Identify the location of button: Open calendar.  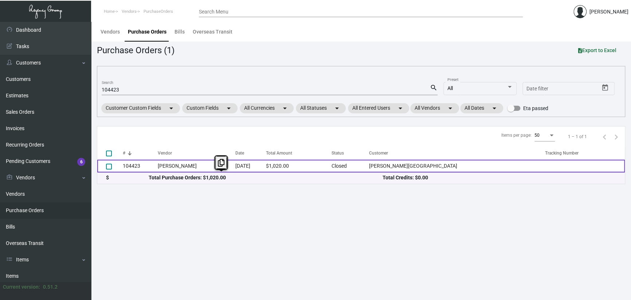
(605, 88).